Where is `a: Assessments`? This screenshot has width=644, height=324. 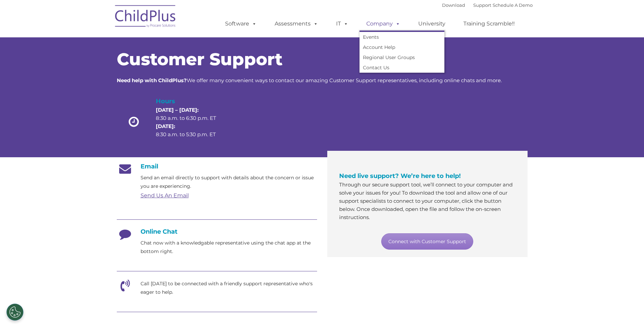
a: Assessments is located at coordinates (296, 24).